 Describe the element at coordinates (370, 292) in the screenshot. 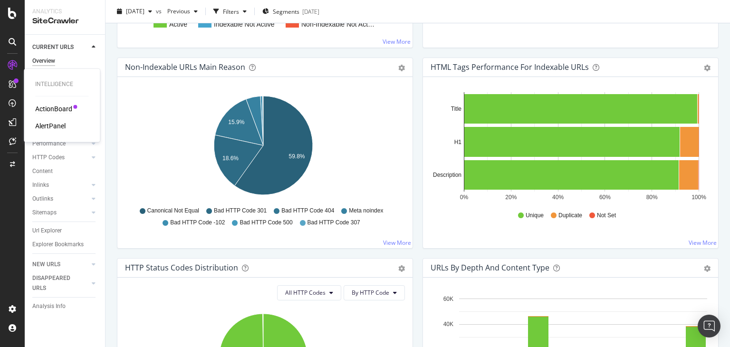

I see `span: By HTTP Code` at that location.